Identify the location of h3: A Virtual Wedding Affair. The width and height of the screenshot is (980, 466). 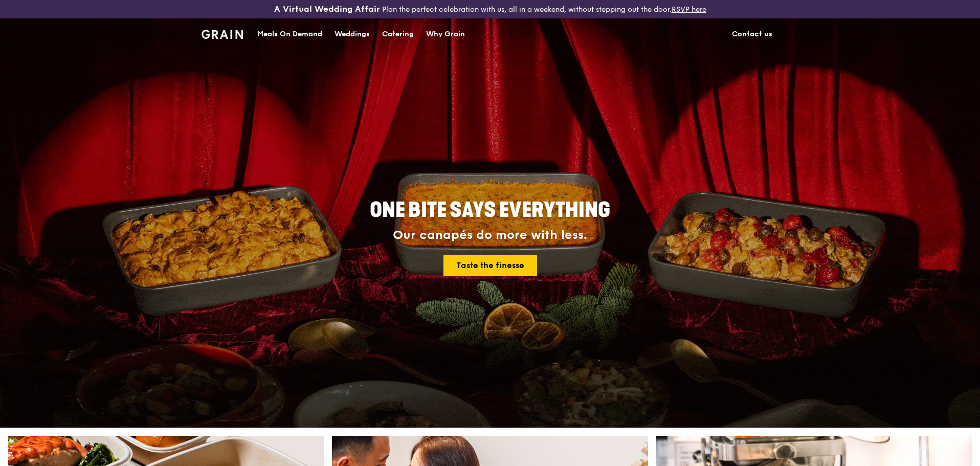
(327, 9).